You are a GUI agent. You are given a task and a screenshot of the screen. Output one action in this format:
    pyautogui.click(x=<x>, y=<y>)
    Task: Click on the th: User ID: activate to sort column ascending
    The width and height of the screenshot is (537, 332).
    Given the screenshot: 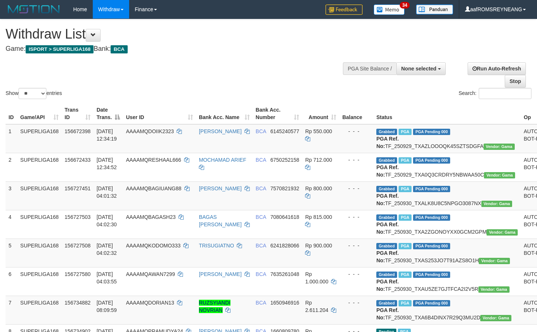 What is the action you would take?
    pyautogui.click(x=159, y=114)
    